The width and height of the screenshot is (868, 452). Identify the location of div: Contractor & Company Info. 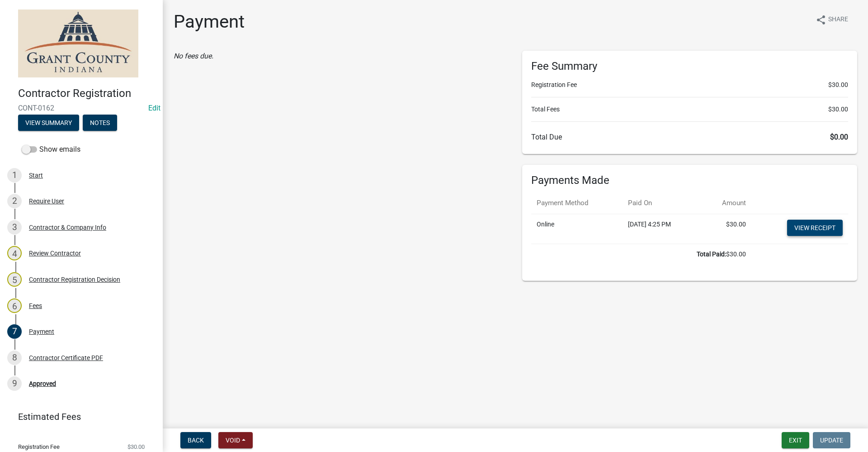
(68, 227).